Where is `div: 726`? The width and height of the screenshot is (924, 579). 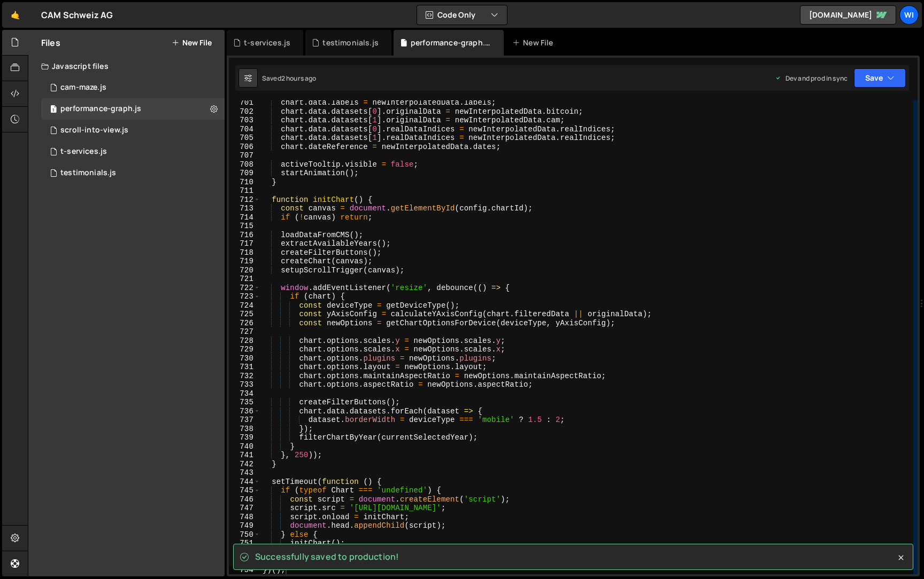
div: 726 is located at coordinates (245, 323).